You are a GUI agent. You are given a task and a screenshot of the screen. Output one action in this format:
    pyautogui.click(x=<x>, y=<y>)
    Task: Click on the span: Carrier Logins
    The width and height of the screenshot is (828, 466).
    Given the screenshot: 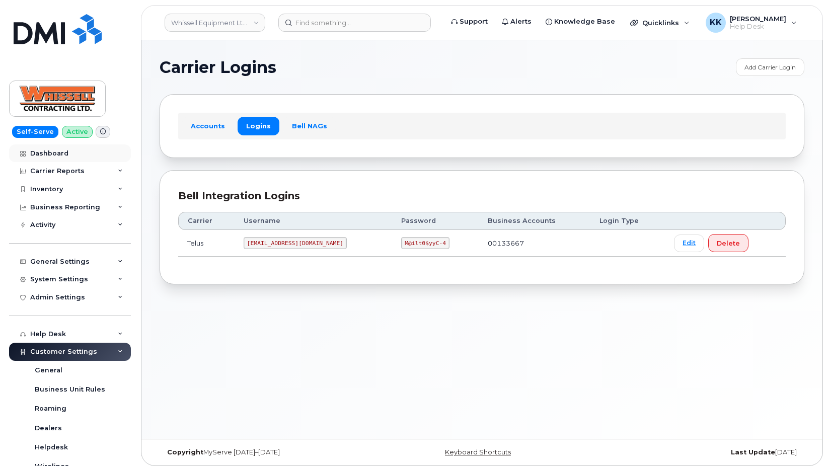 What is the action you would take?
    pyautogui.click(x=218, y=67)
    